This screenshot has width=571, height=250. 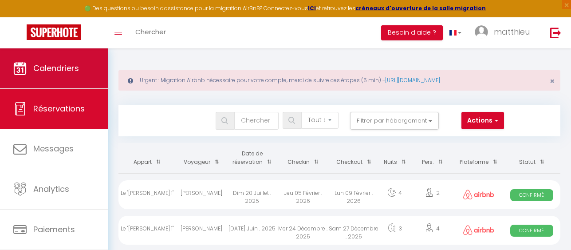 What do you see at coordinates (532, 158) in the screenshot?
I see `th: Sort by status` at bounding box center [532, 158].